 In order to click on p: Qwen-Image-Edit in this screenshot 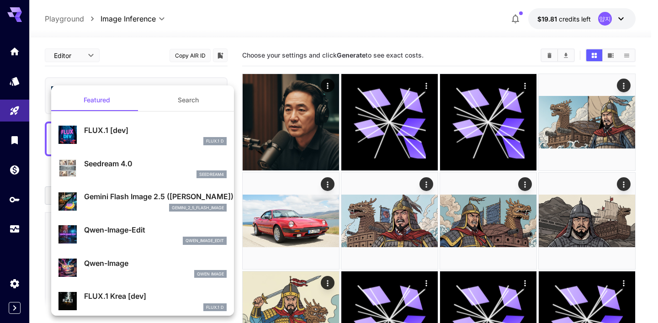, I will do `click(155, 230)`.